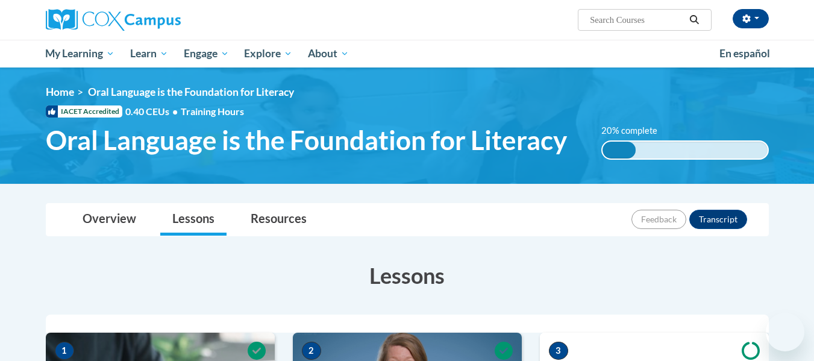 The image size is (814, 361). I want to click on input: Search Courses, so click(637, 20).